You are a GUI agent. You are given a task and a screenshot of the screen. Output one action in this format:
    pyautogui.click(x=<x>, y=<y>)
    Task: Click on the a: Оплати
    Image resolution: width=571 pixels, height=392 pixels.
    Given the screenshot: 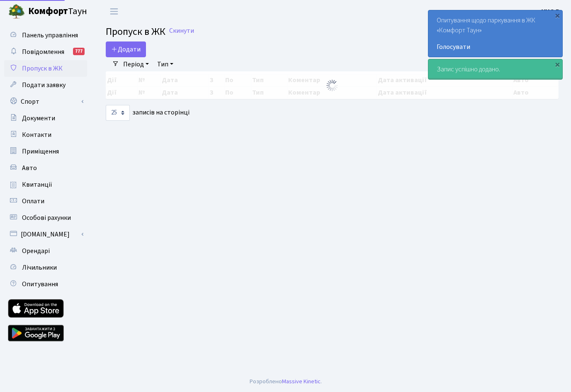 What is the action you would take?
    pyautogui.click(x=46, y=201)
    